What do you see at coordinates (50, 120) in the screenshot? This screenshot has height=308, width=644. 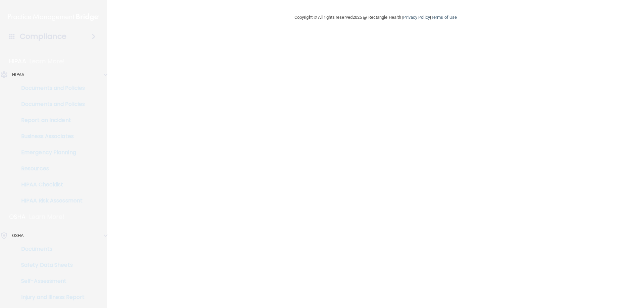 I see `p: Report an Incident` at bounding box center [50, 120].